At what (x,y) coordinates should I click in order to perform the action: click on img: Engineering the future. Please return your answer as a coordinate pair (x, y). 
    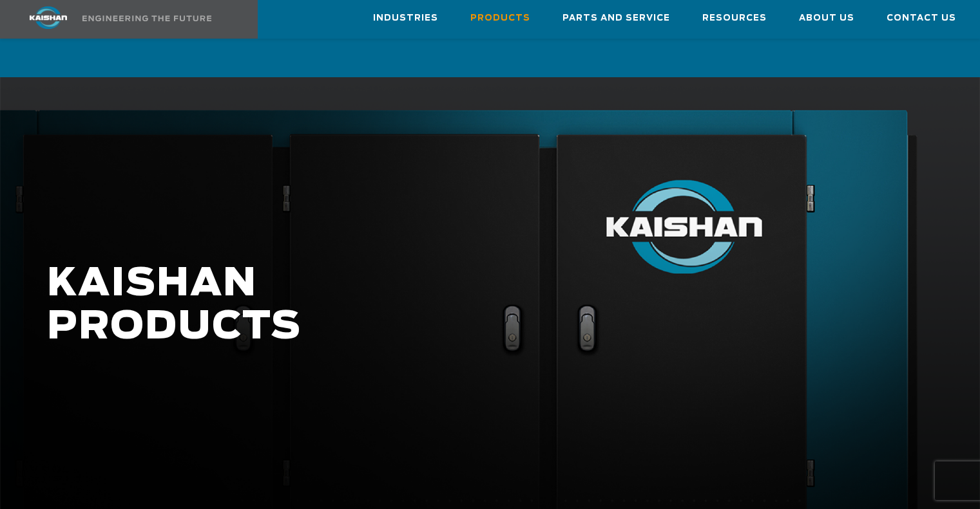
    Looking at the image, I should click on (146, 18).